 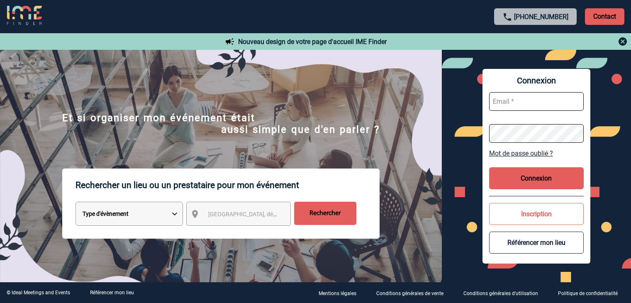 I want to click on input: Rechercher, so click(x=325, y=213).